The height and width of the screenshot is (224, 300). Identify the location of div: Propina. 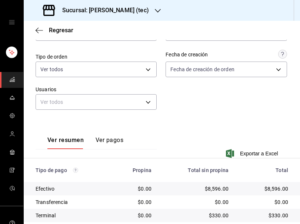
(135, 170).